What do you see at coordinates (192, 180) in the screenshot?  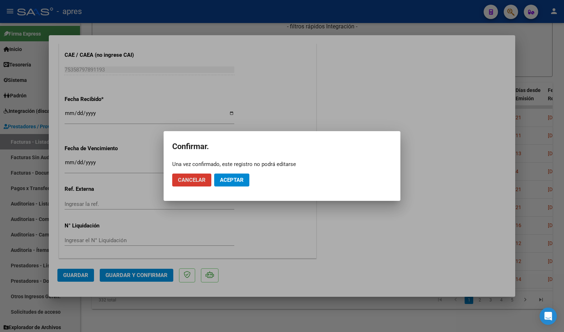 I see `button: Cancelar` at bounding box center [192, 180].